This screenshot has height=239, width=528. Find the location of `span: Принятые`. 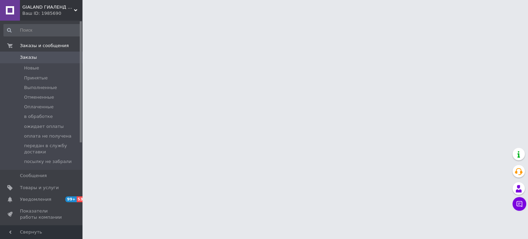

span: Принятые is located at coordinates (36, 78).